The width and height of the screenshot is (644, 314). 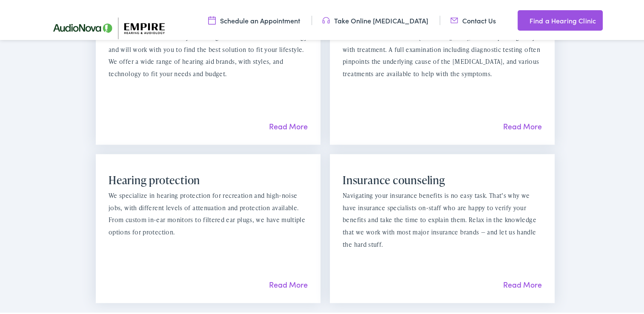 What do you see at coordinates (442, 179) in the screenshot?
I see `h2: Insurance counseling` at bounding box center [442, 179].